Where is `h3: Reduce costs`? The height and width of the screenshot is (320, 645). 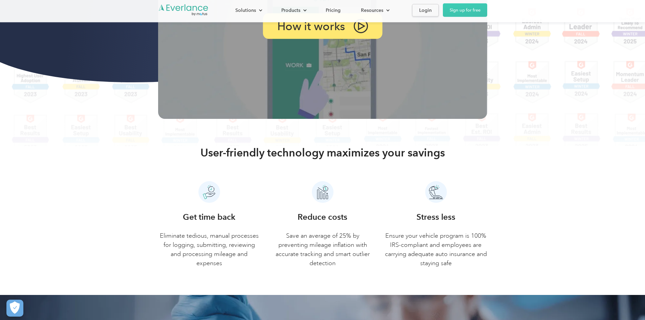
h3: Reduce costs is located at coordinates (323, 217).